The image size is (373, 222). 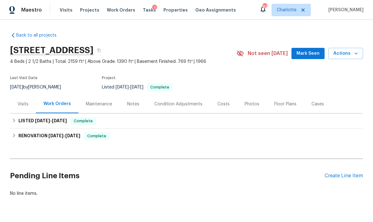 I want to click on span: Charlotte, so click(x=287, y=10).